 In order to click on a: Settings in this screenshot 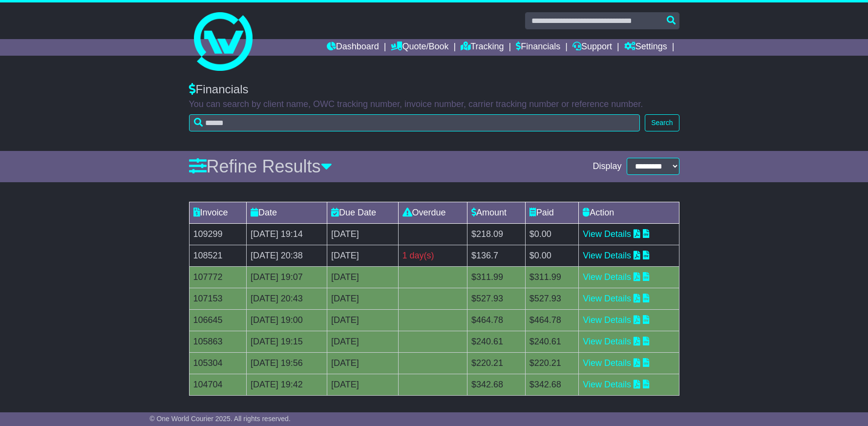, I will do `click(646, 47)`.